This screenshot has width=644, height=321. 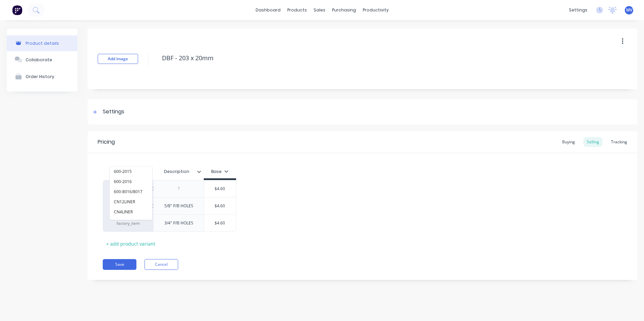 I want to click on div: Order History, so click(x=40, y=76).